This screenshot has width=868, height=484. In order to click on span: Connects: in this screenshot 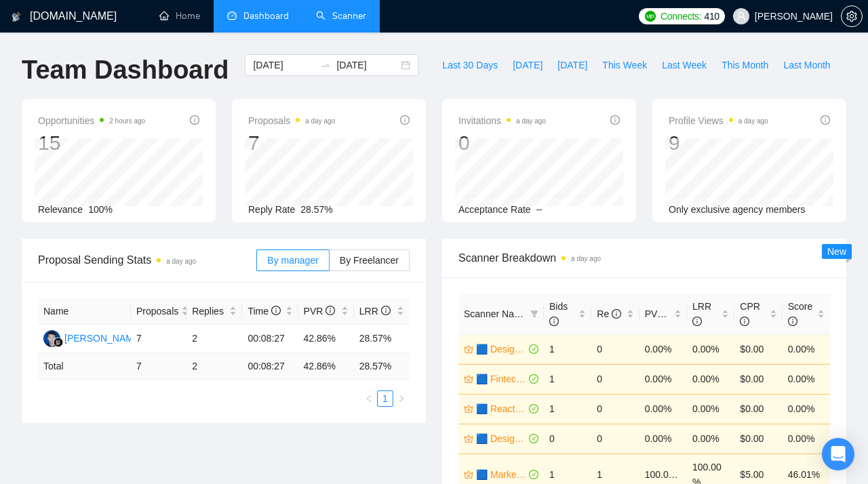, I will do `click(681, 17)`.